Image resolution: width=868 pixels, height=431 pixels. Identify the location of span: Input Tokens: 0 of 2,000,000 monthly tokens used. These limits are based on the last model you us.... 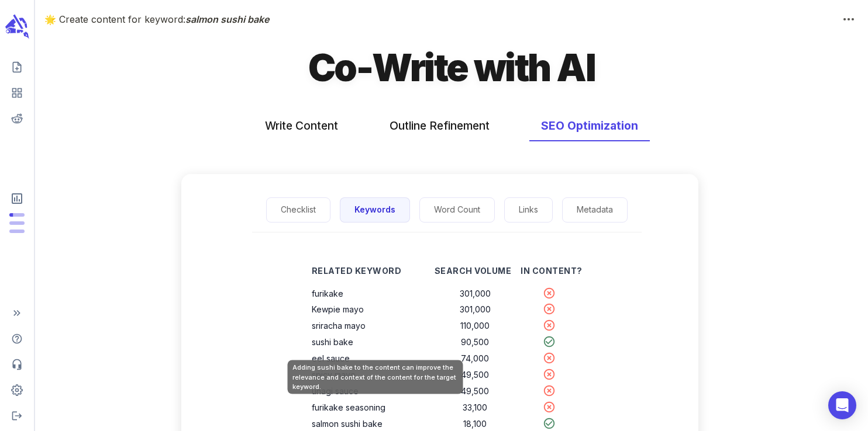
(17, 231).